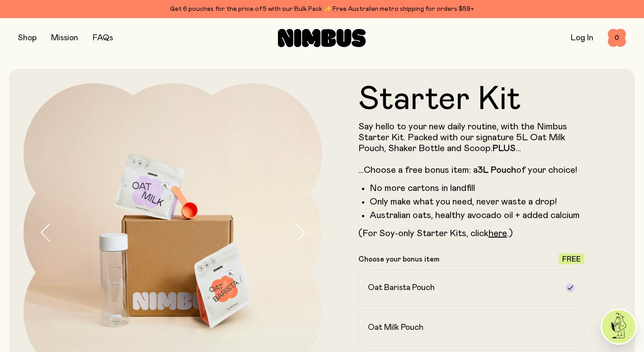 The image size is (644, 352). Describe the element at coordinates (504, 170) in the screenshot. I see `strong: Pouch` at that location.